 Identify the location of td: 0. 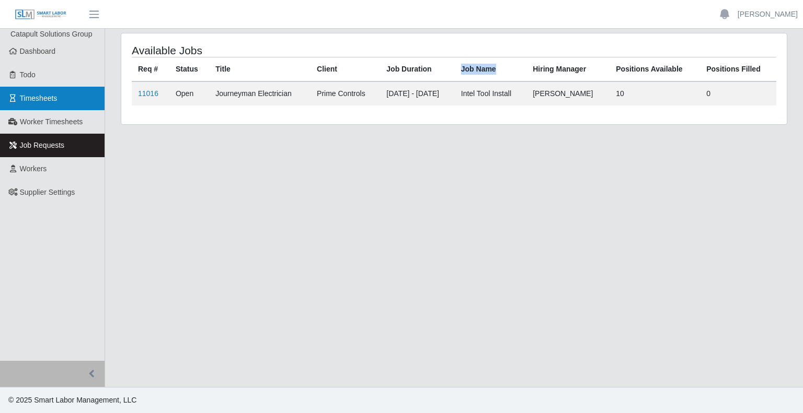
(738, 94).